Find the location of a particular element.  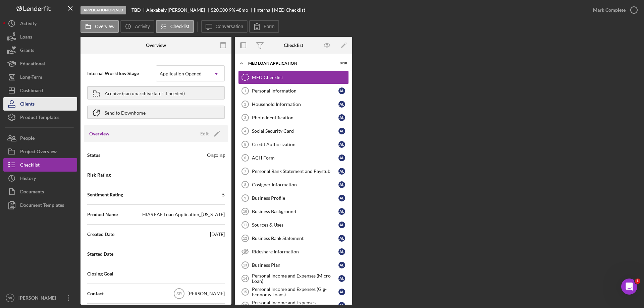

div: Archive (can unarchive later if needed) is located at coordinates (144, 93).